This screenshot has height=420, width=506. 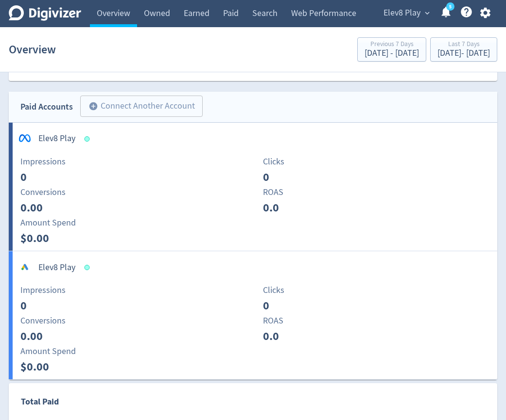 I want to click on div: Paid Accounts, so click(x=47, y=107).